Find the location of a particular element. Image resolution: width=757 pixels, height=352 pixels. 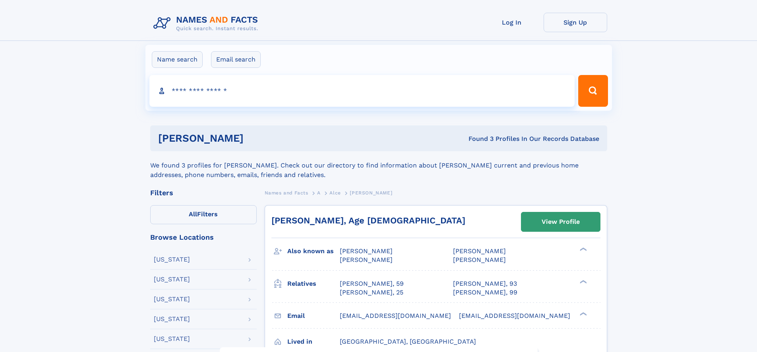

h3: Email is located at coordinates (313, 316).